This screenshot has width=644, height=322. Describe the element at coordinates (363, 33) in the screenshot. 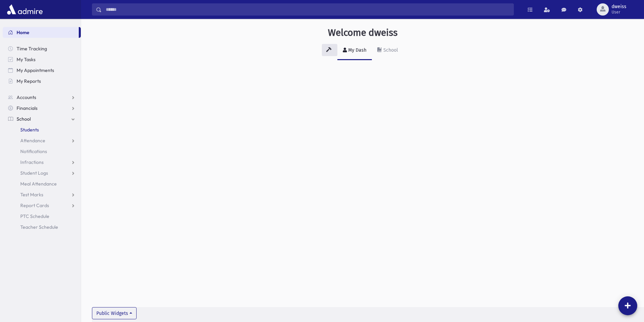

I see `h3: Welcome dweiss` at that location.